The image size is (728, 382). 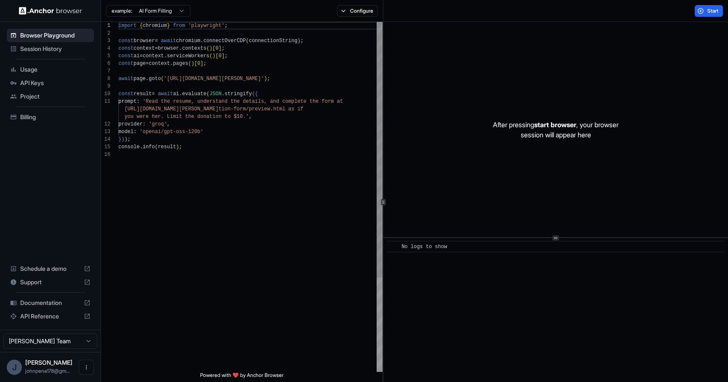 I want to click on span: API Reference, so click(x=50, y=316).